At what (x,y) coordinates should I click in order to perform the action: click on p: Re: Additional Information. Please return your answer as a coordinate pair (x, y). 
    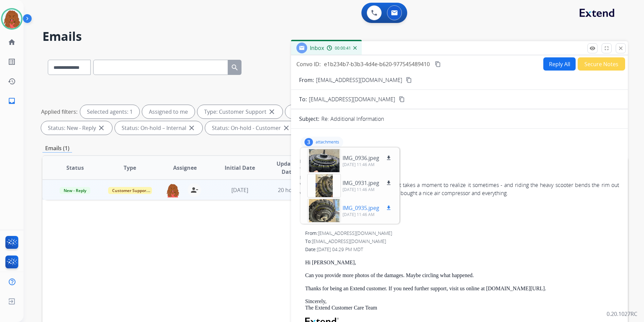
    Looking at the image, I should click on (353, 119).